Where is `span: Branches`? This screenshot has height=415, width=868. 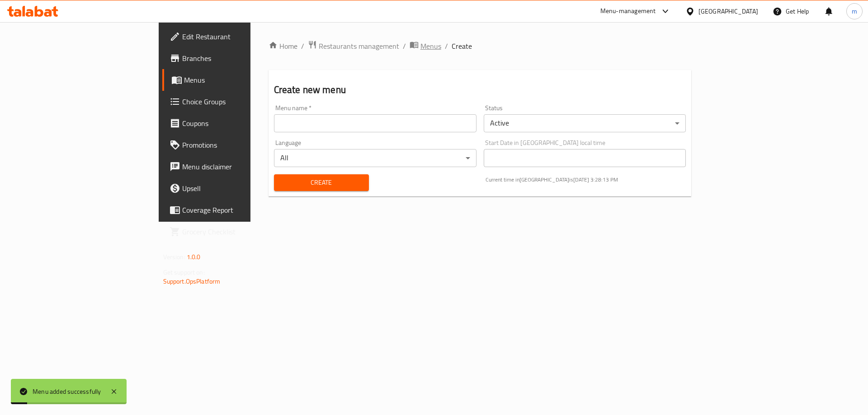
span: Branches is located at coordinates (239, 58).